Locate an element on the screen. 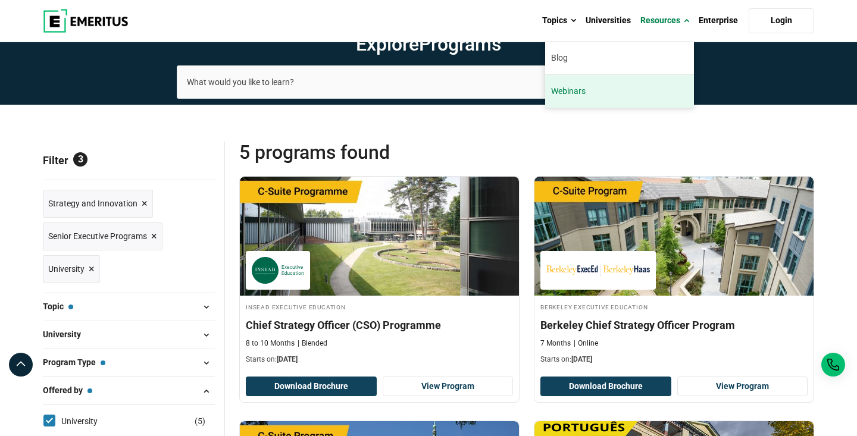 The height and width of the screenshot is (436, 857). button: Program Type is located at coordinates (129, 363).